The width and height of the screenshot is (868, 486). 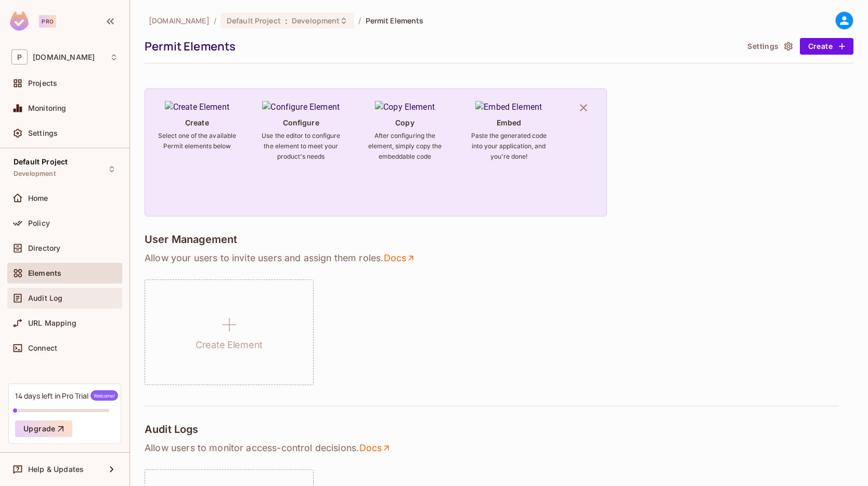 What do you see at coordinates (42, 83) in the screenshot?
I see `span: Projects` at bounding box center [42, 83].